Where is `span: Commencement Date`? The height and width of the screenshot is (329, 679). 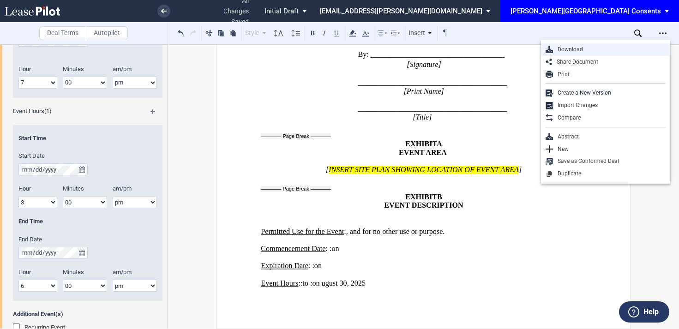 span: Commencement Date is located at coordinates (293, 249).